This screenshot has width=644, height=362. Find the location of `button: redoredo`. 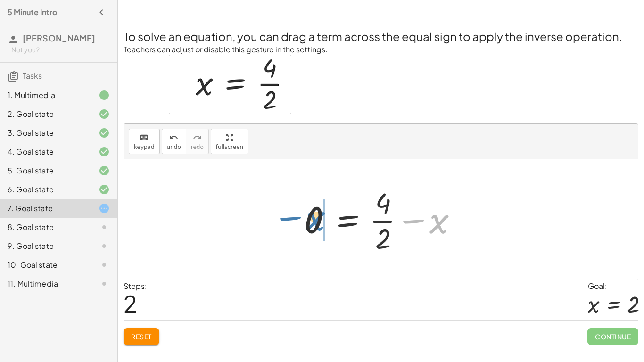

button: redoredo is located at coordinates (197, 141).